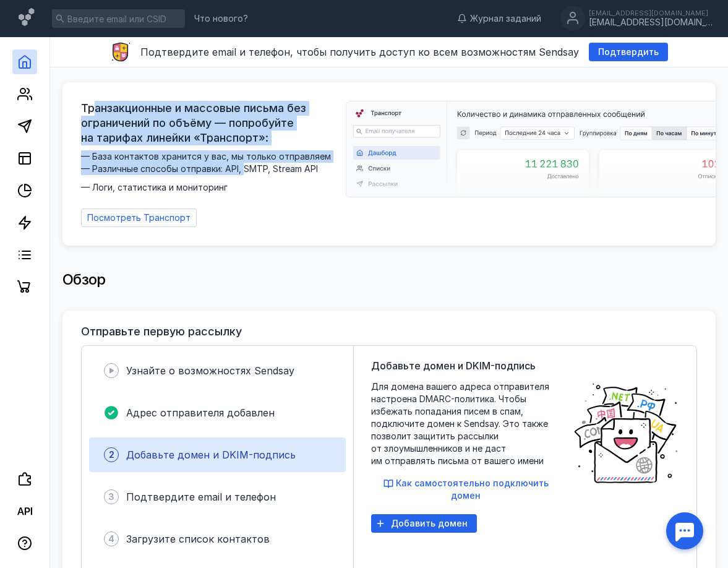  Describe the element at coordinates (500, 19) in the screenshot. I see `a: Журнал заданий` at that location.